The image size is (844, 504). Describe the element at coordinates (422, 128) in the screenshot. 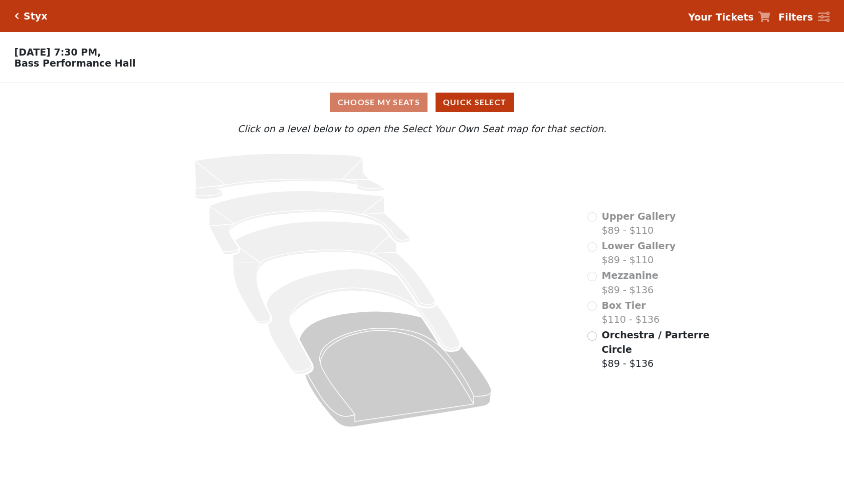

I see `p: Click on a level below to open the Select Your Own Seat map for that section.` at that location.